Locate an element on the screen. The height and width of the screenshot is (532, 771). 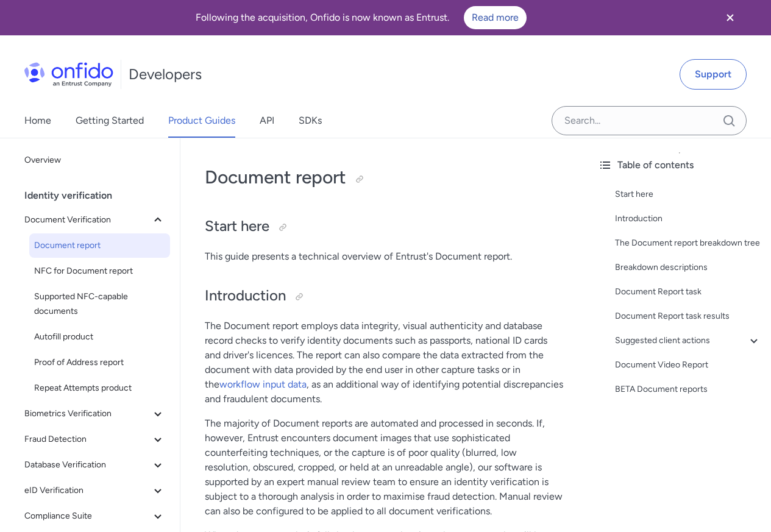
div: Introduction is located at coordinates (688, 219).